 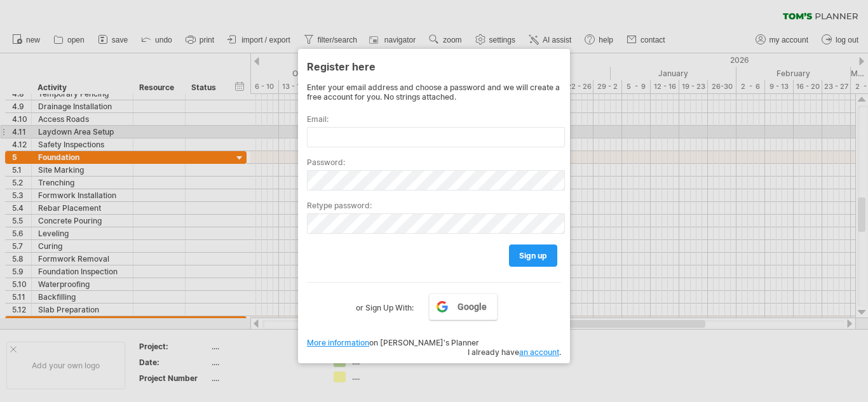 I want to click on a: an account, so click(x=539, y=352).